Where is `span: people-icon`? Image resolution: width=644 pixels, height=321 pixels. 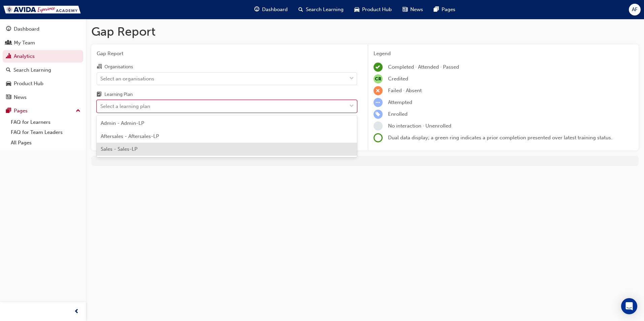 span: people-icon is located at coordinates (8, 43).